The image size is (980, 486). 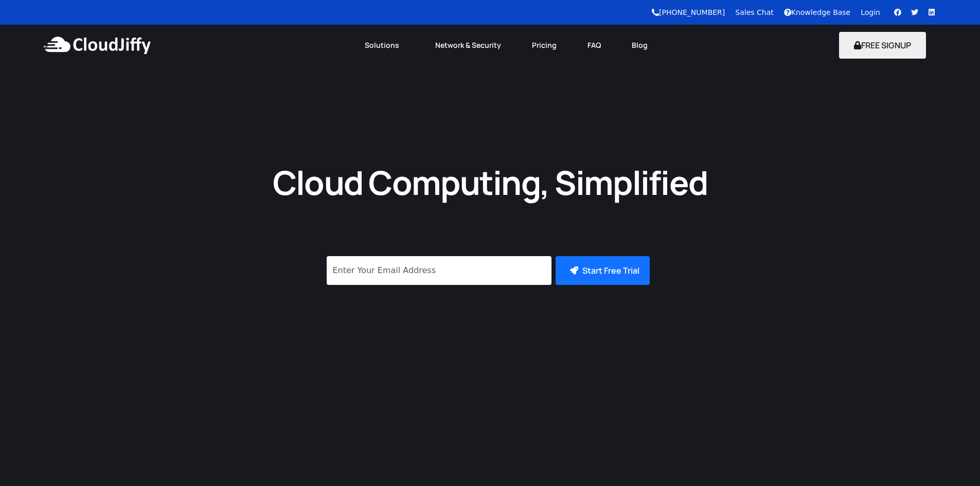 I want to click on a: Knowledge Base, so click(x=817, y=12).